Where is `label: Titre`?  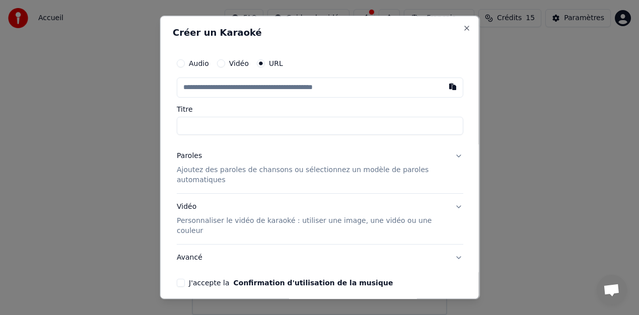
label: Titre is located at coordinates (319, 109).